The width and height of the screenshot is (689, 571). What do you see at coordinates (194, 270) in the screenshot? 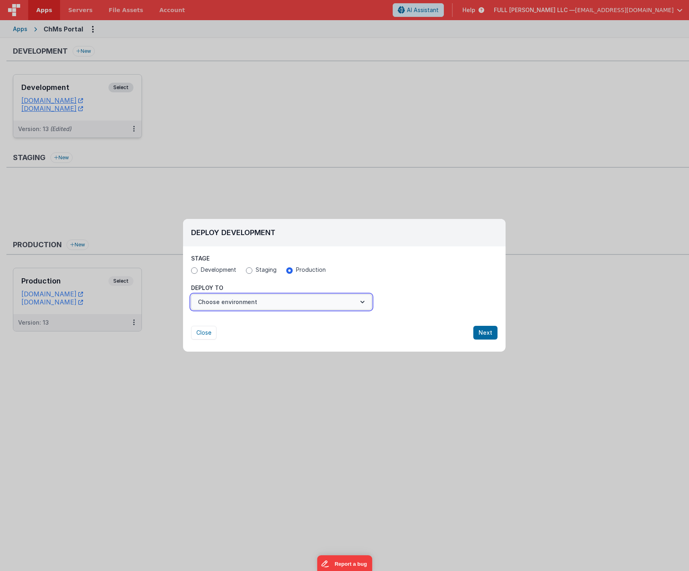
I see `input: Development` at bounding box center [194, 270].